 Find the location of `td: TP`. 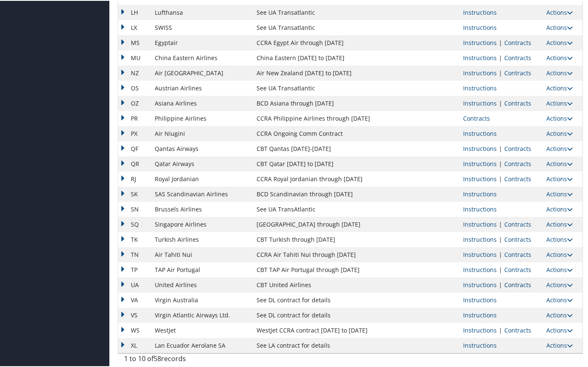

td: TP is located at coordinates (134, 269).